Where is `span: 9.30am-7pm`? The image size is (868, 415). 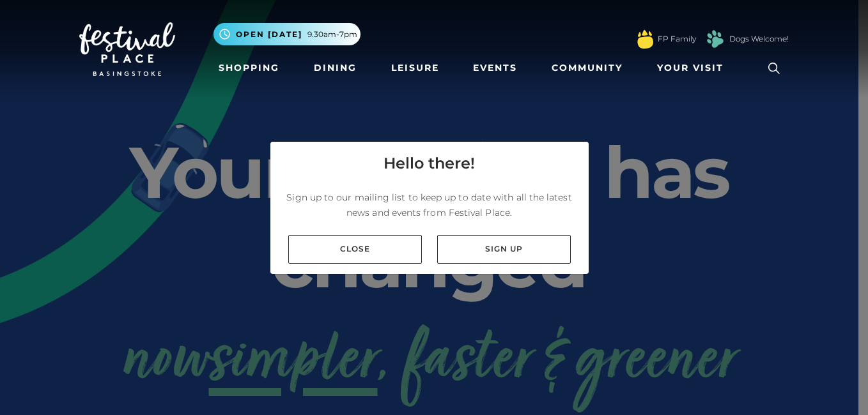
span: 9.30am-7pm is located at coordinates (333, 35).